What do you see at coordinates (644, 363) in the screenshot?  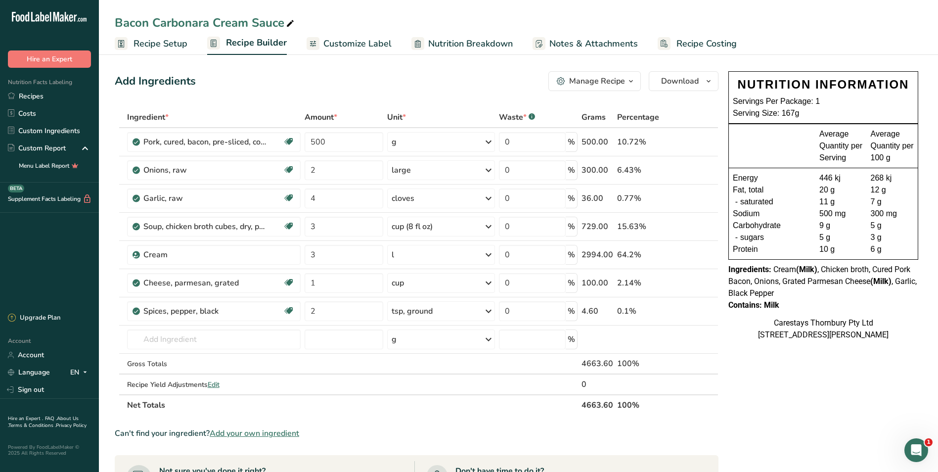 I see `div: 100%` at bounding box center [644, 363].